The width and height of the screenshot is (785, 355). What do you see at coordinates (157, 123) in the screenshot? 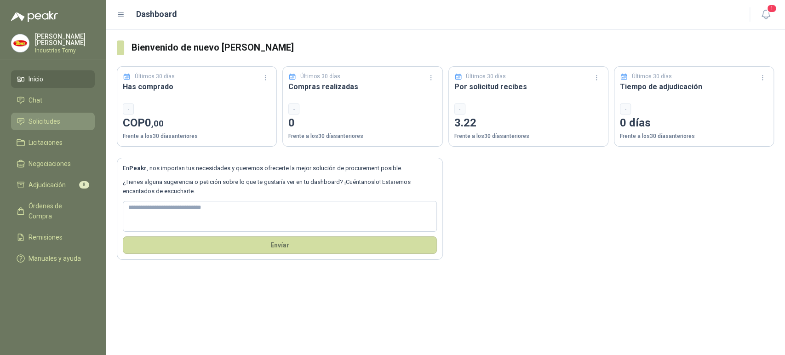
I see `span: ,00` at bounding box center [157, 123].